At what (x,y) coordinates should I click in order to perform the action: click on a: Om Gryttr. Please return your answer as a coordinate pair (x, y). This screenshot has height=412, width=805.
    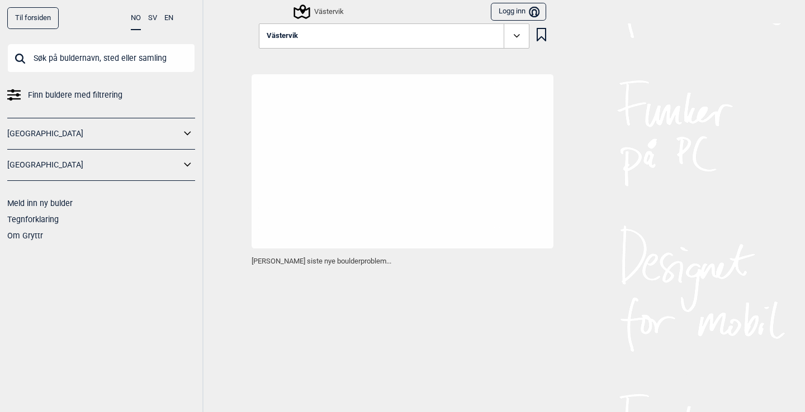
    Looking at the image, I should click on (25, 236).